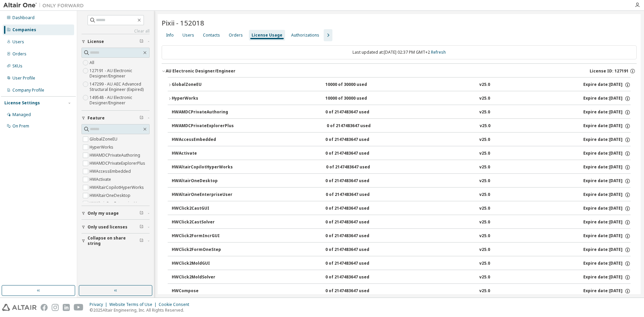 The width and height of the screenshot is (644, 317). I want to click on label: All, so click(92, 63).